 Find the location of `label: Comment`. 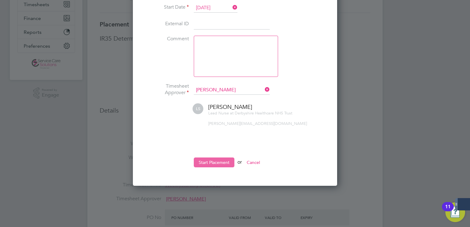

label: Comment is located at coordinates (166, 39).